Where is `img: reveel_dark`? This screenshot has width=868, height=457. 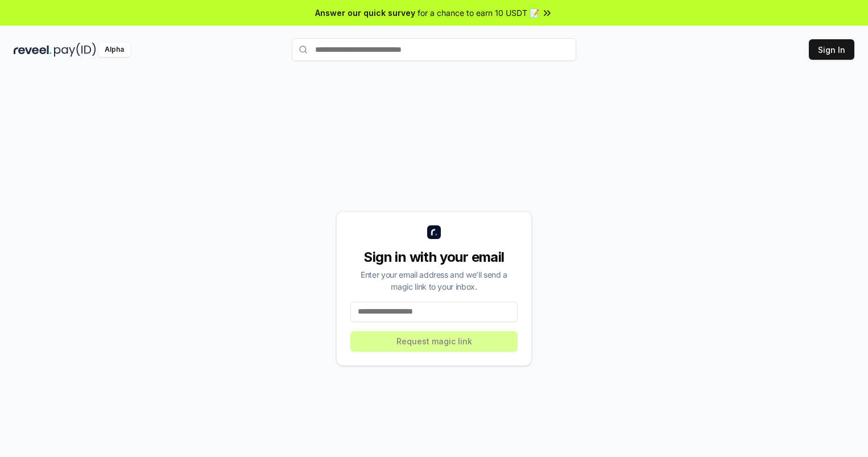 img: reveel_dark is located at coordinates (32, 49).